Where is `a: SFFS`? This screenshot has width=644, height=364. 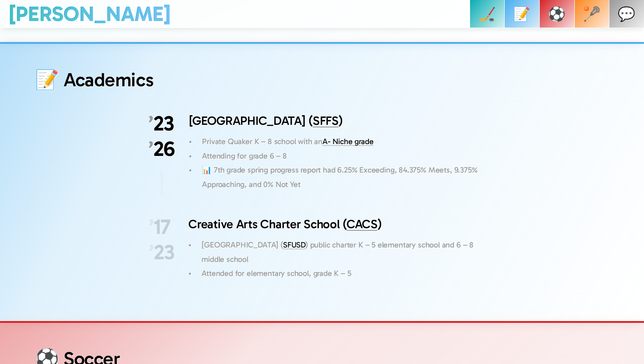 a: SFFS is located at coordinates (326, 120).